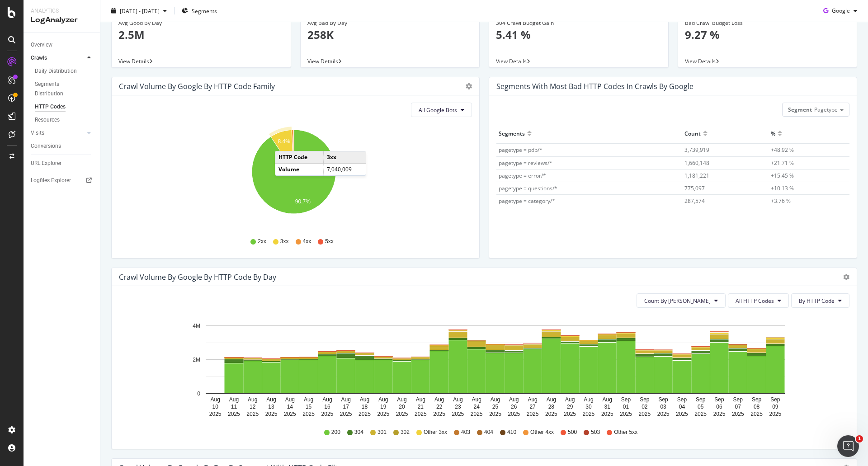  I want to click on text: 20, so click(402, 406).